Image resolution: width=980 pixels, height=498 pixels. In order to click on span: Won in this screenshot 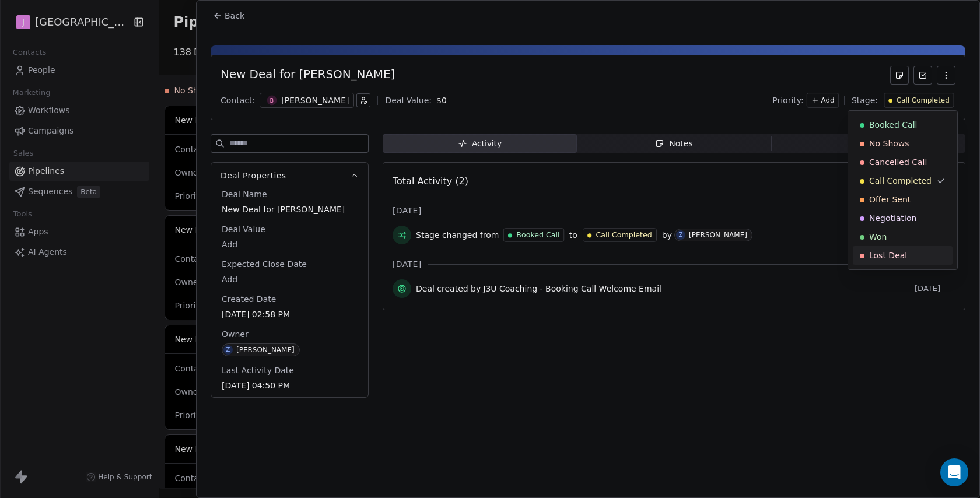, I will do `click(878, 237)`.